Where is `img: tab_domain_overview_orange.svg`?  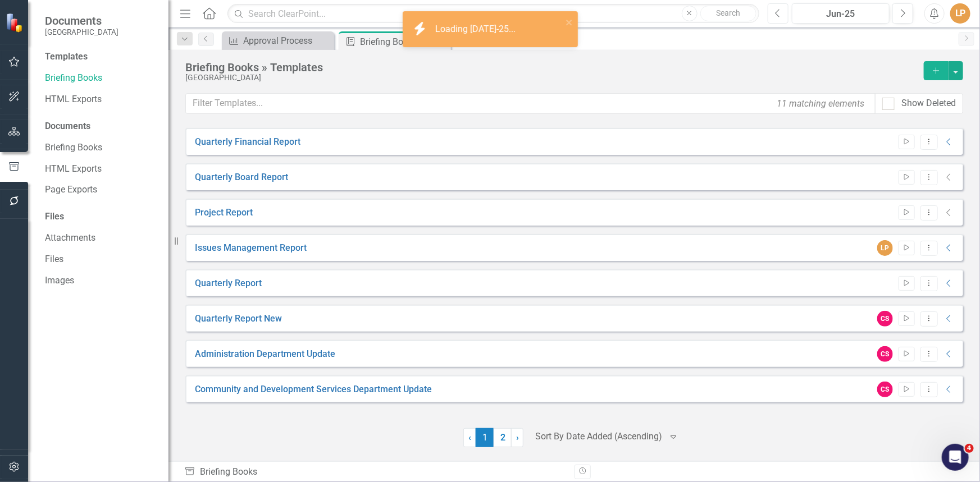 img: tab_domain_overview_orange.svg is located at coordinates (35, 70).